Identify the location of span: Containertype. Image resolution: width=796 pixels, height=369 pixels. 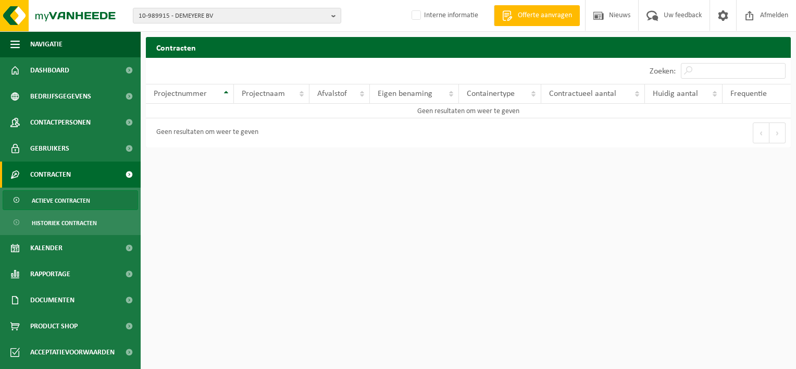
(491, 94).